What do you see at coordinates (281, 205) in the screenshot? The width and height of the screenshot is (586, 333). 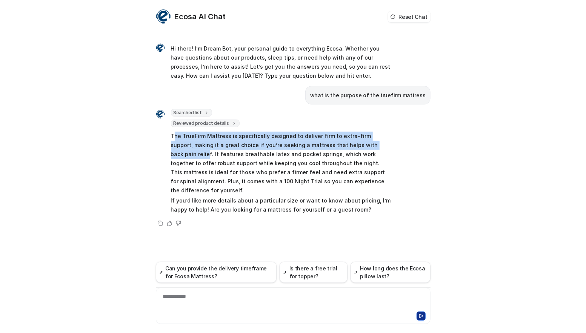 I see `p: If you’d like more details about a particular size or want to know about pricing, I’m happy to he...` at bounding box center [281, 205].